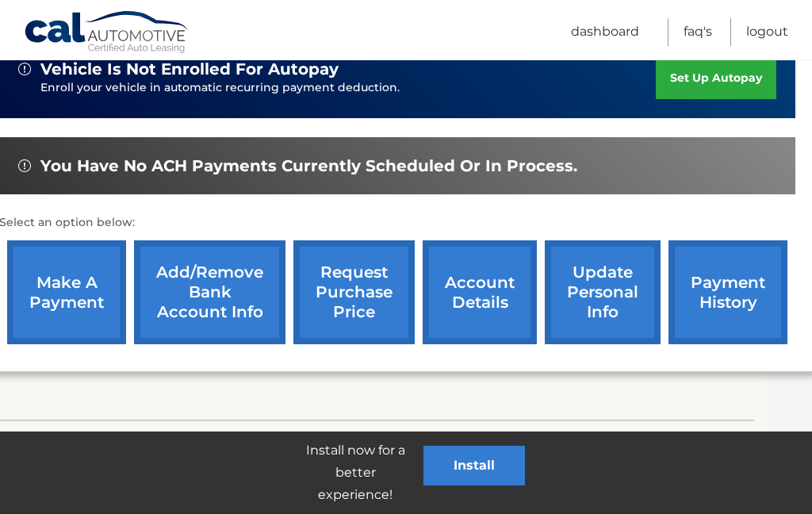 The height and width of the screenshot is (514, 812). I want to click on a: set up autopay, so click(716, 78).